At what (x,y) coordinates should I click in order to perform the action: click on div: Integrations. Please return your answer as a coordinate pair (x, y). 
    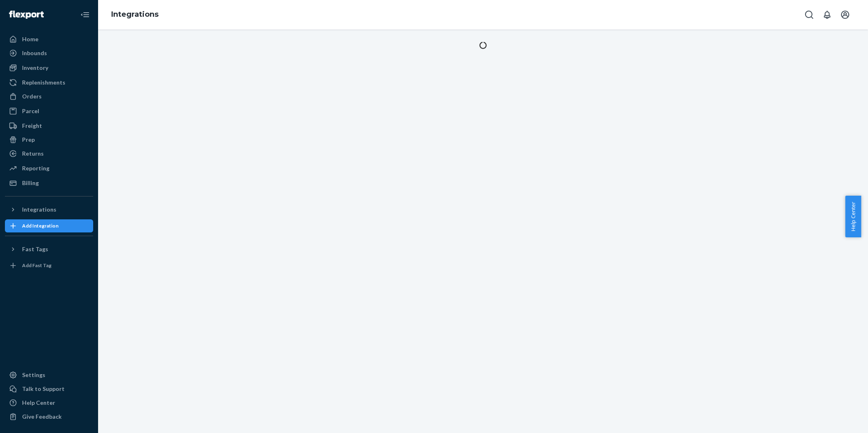
    Looking at the image, I should click on (39, 210).